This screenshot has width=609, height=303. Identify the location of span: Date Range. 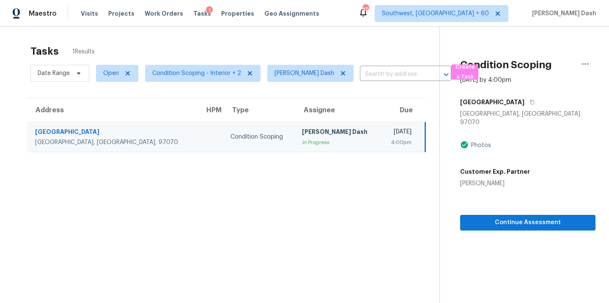
(54, 73).